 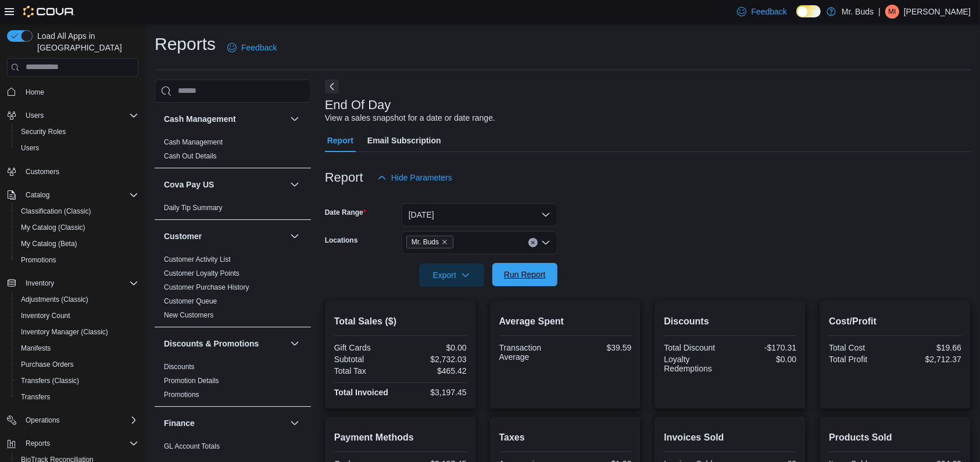 What do you see at coordinates (188, 315) in the screenshot?
I see `span: New Customers` at bounding box center [188, 315].